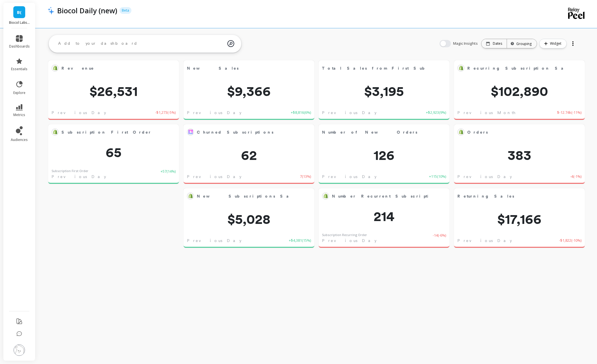 This screenshot has width=597, height=364. I want to click on p: Beta, so click(125, 11).